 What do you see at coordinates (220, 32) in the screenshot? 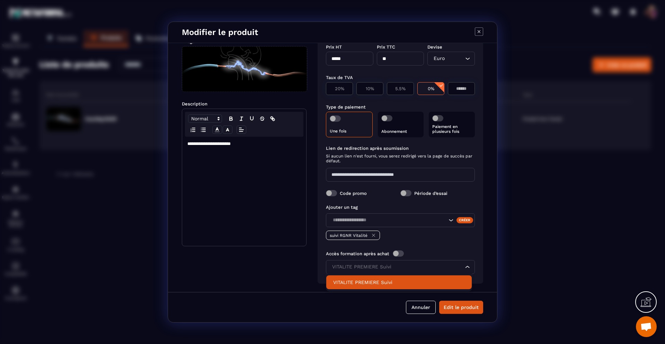
I see `h4: Modifier le produit` at bounding box center [220, 32].